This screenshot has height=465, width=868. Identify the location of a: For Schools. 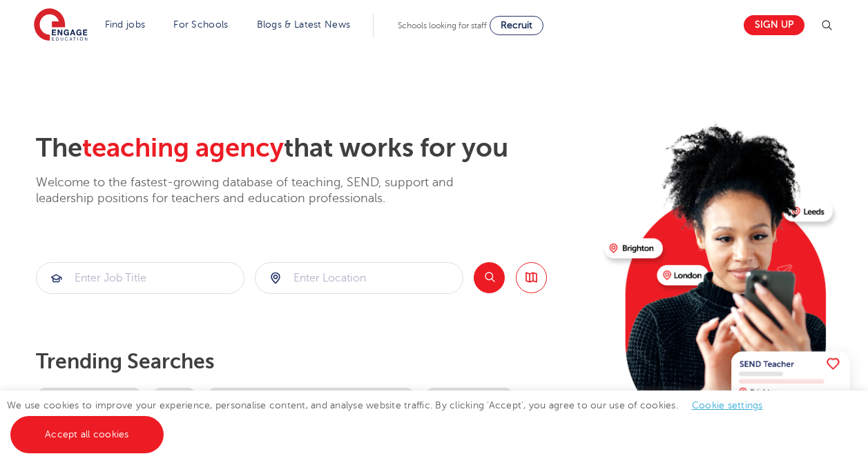
(200, 24).